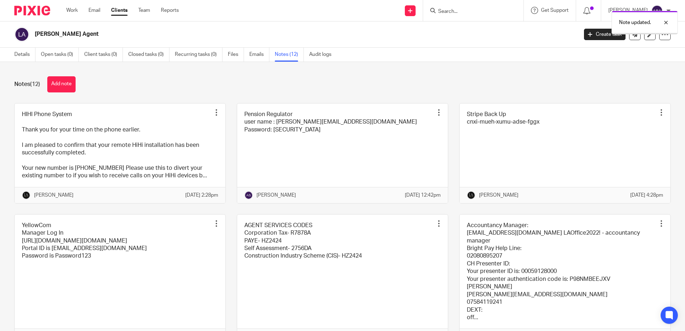 The width and height of the screenshot is (685, 331). What do you see at coordinates (25, 54) in the screenshot?
I see `a: Details` at bounding box center [25, 54].